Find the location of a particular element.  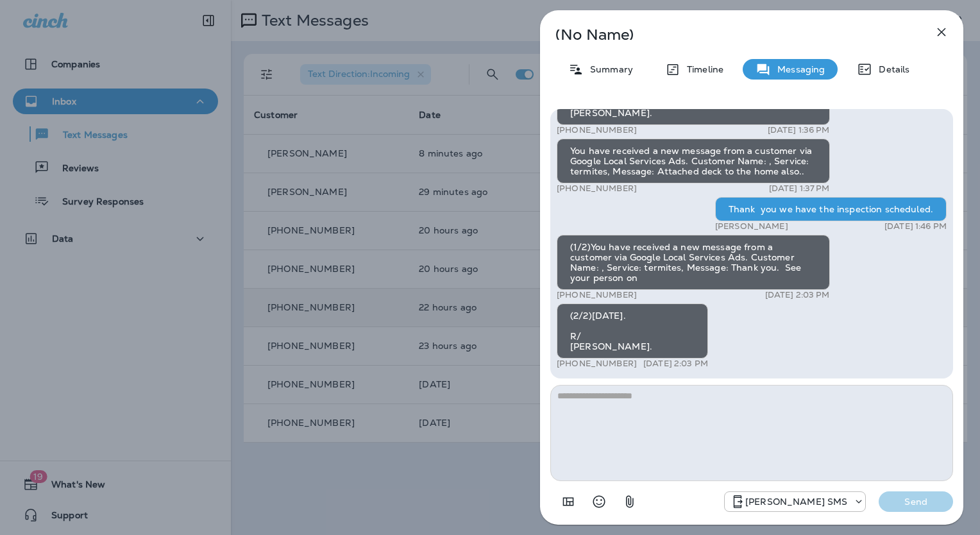

button: Select an emoji is located at coordinates (599, 502).